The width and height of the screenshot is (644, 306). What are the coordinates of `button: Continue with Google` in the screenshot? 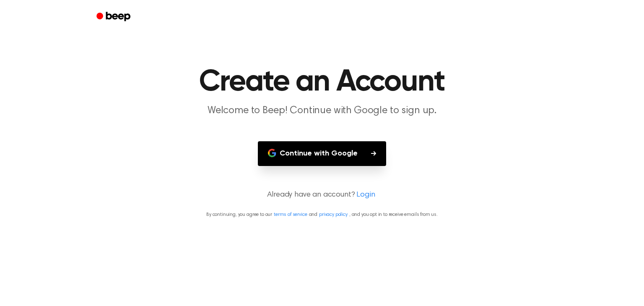 It's located at (322, 153).